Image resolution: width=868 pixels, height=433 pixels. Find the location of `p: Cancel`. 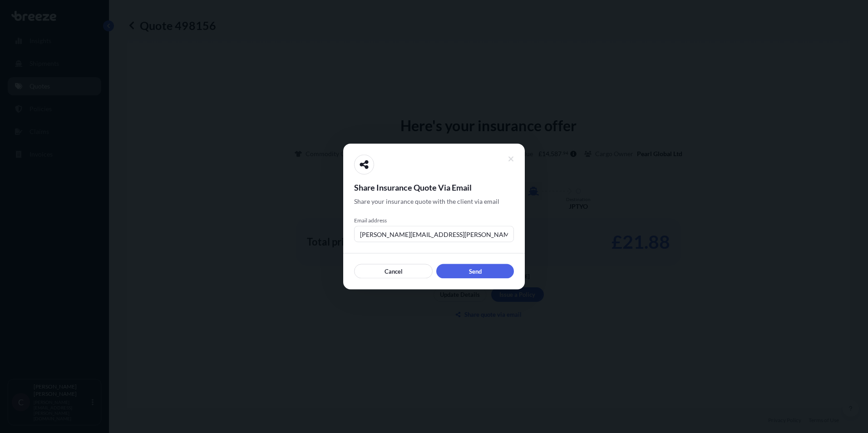

p: Cancel is located at coordinates (393, 271).